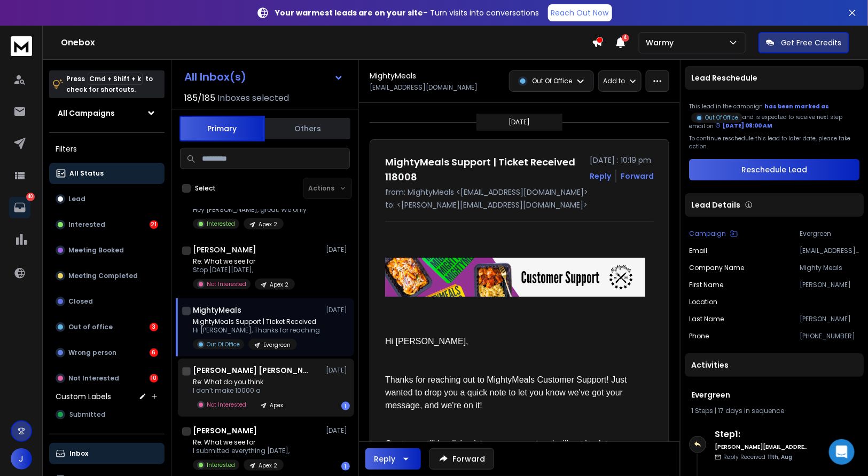 The image size is (868, 476). What do you see at coordinates (713, 234) in the screenshot?
I see `button: Campaign` at bounding box center [713, 234].